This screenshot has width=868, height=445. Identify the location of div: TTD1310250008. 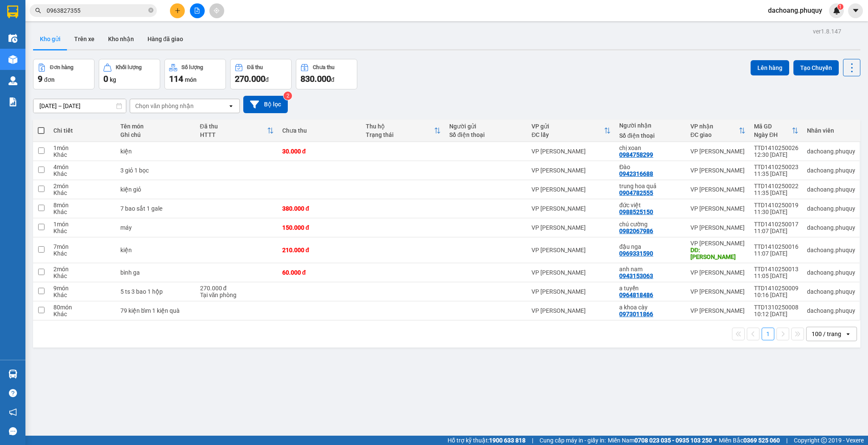
(777, 307).